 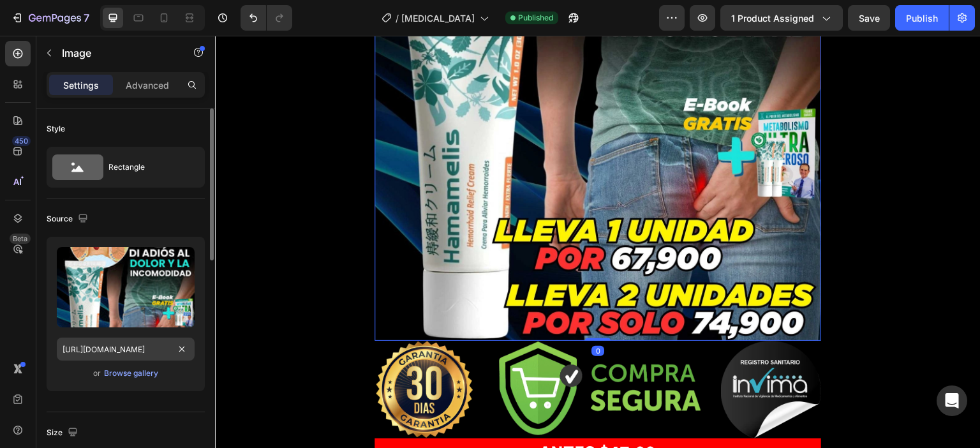 What do you see at coordinates (922, 18) in the screenshot?
I see `button: Publish` at bounding box center [922, 18].